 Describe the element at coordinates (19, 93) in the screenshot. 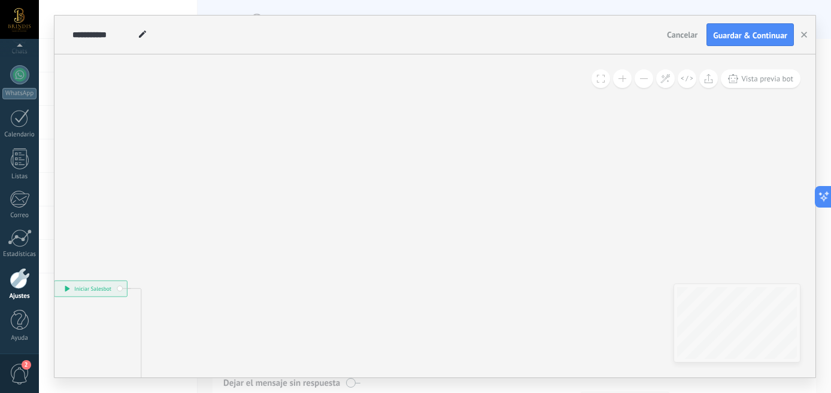

I see `div: WhatsApp` at that location.